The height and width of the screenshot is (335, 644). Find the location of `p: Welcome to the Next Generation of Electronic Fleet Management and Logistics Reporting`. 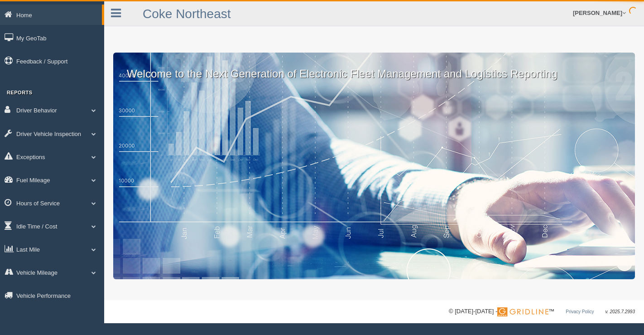

p: Welcome to the Next Generation of Electronic Fleet Management and Logistics Reporting is located at coordinates (374, 67).